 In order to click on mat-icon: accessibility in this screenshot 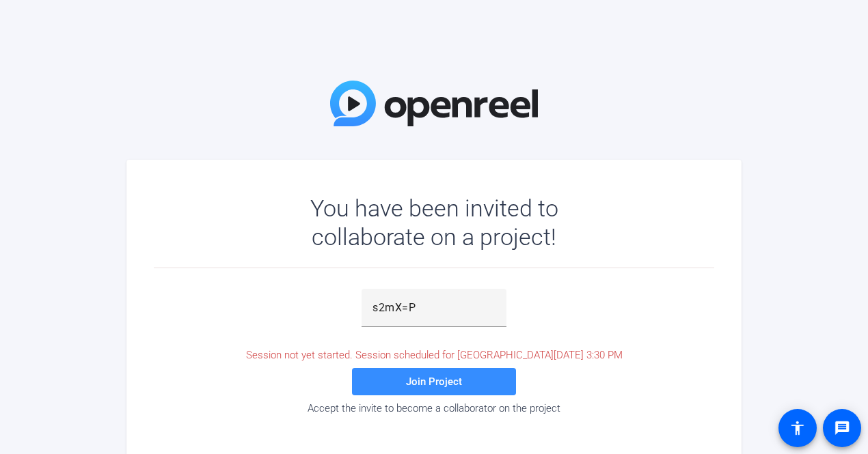, I will do `click(797, 428)`.